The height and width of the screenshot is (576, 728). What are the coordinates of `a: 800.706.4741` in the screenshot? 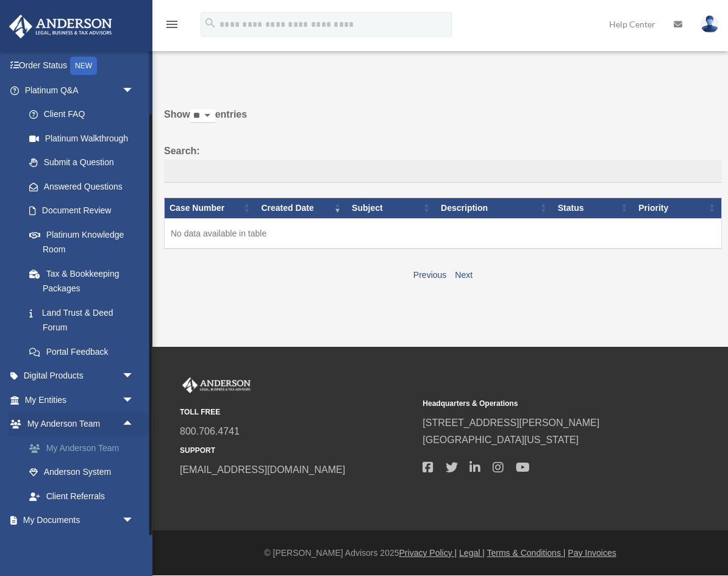 It's located at (210, 431).